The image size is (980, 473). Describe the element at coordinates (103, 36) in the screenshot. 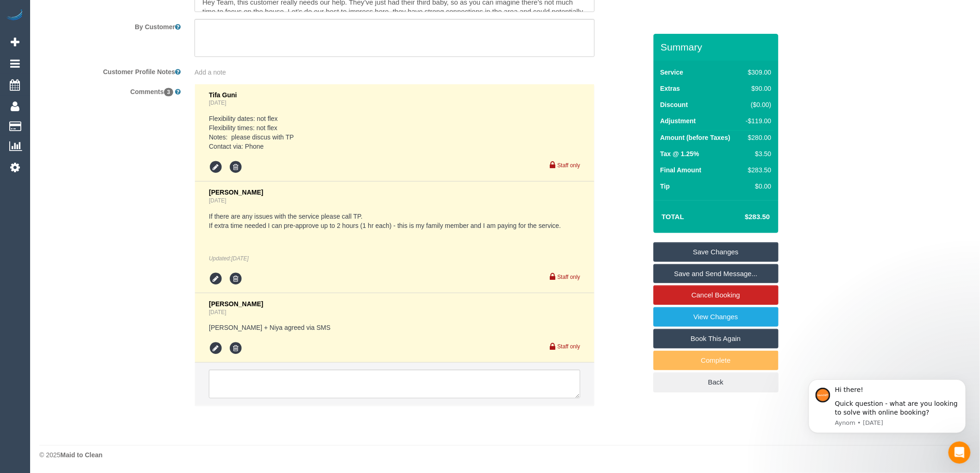

I see `div: Message content` at that location.